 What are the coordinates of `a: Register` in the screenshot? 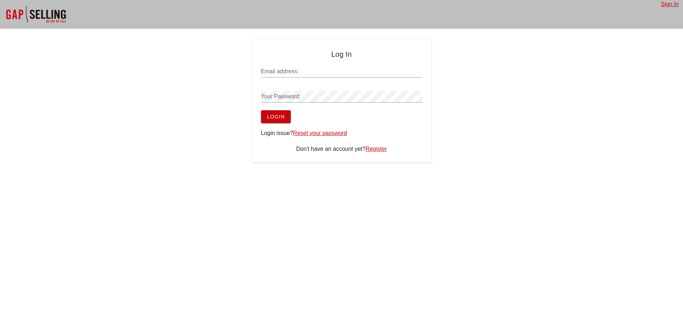 It's located at (376, 148).